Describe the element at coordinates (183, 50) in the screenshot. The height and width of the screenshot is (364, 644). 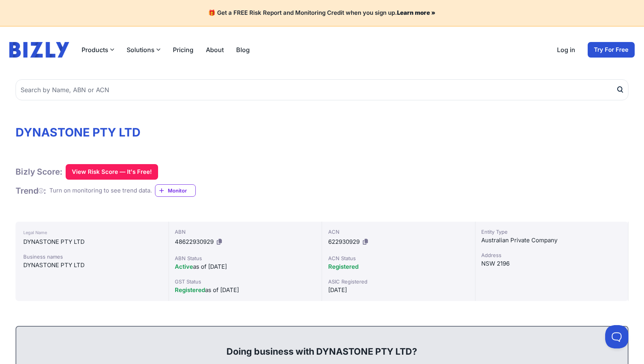
I see `a: Pricing` at that location.